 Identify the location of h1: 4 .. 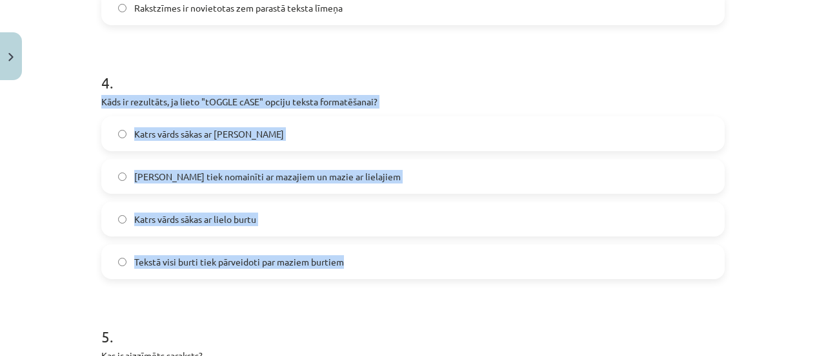
(413, 71).